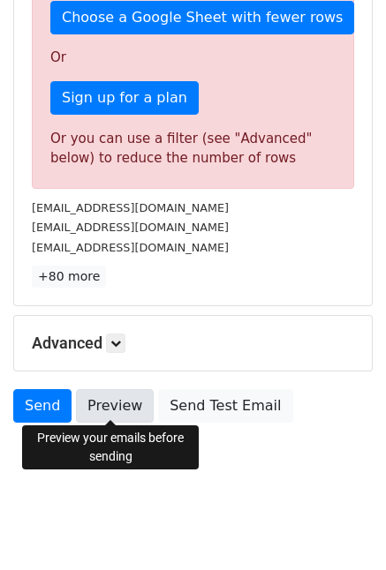 This screenshot has width=386, height=570. Describe the element at coordinates (42, 406) in the screenshot. I see `a: Send` at that location.